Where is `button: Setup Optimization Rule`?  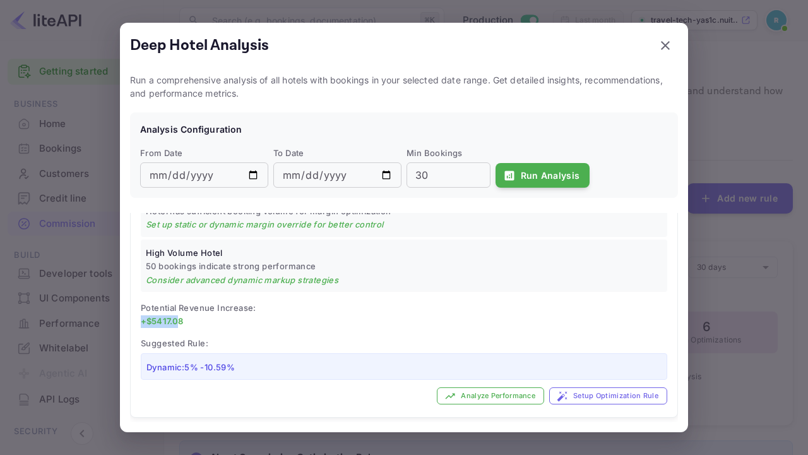
button: Setup Optimization Rule is located at coordinates (608, 395).